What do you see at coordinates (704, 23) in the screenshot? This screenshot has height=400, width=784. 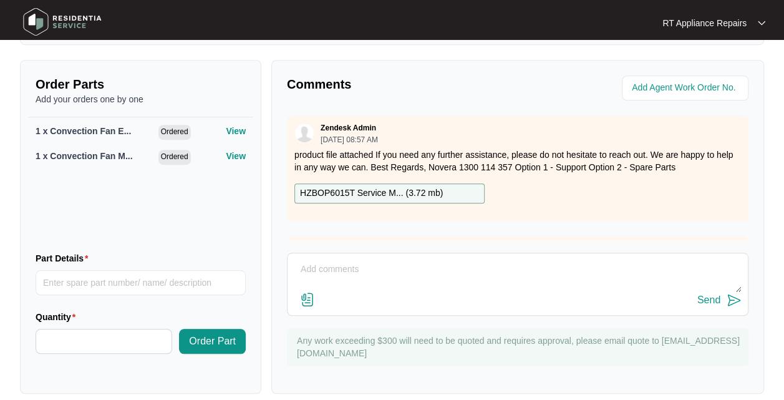 I see `p: RT Appliance Repairs` at bounding box center [704, 23].